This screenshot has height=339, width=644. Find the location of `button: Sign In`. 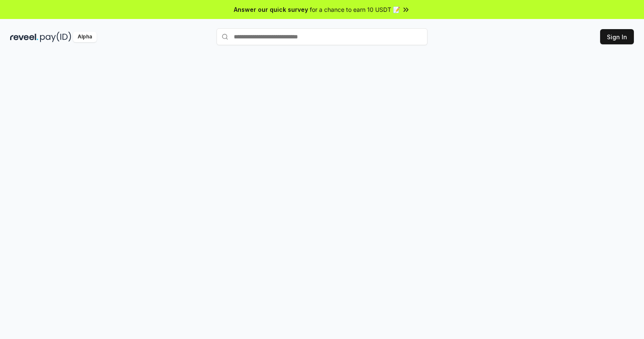

button: Sign In is located at coordinates (617, 37).